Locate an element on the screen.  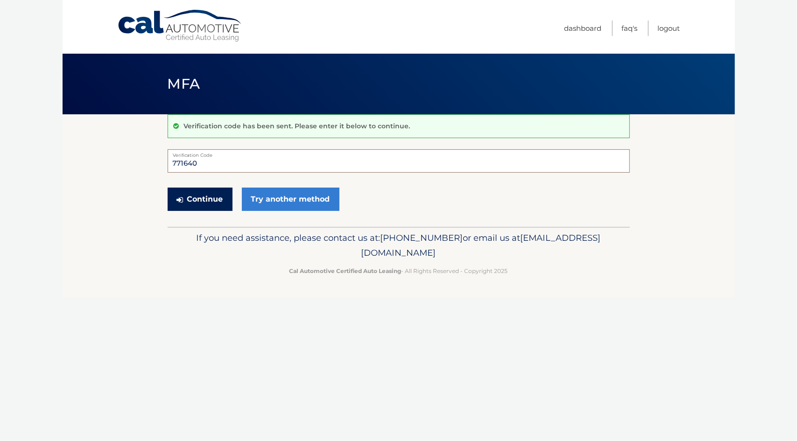
a: Try another method is located at coordinates (290, 199).